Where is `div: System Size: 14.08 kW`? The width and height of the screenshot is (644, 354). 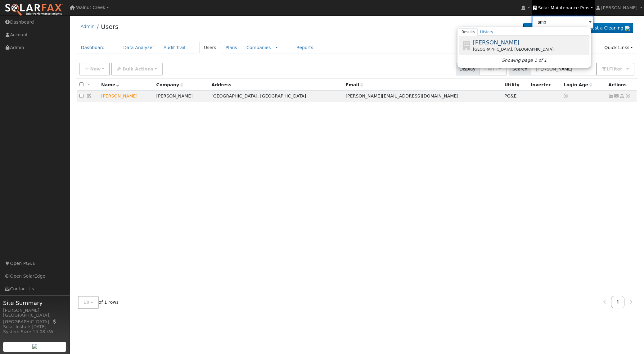 div: System Size: 14.08 kW is located at coordinates (35, 332).